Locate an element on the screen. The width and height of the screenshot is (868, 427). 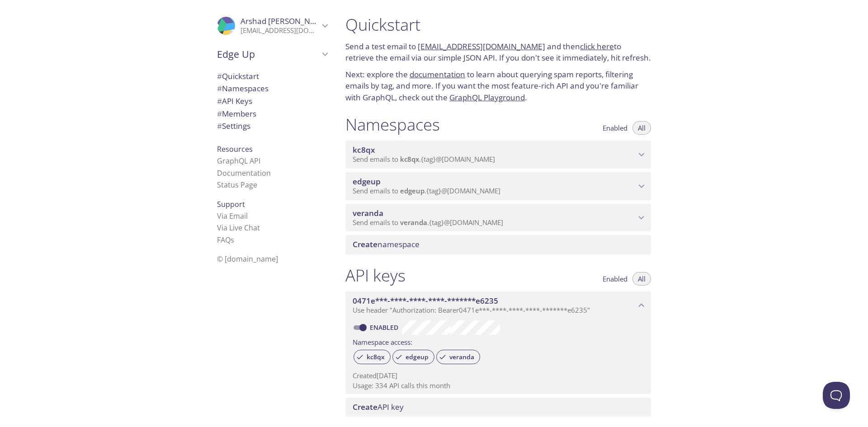
span: API Keys is located at coordinates (234, 101).